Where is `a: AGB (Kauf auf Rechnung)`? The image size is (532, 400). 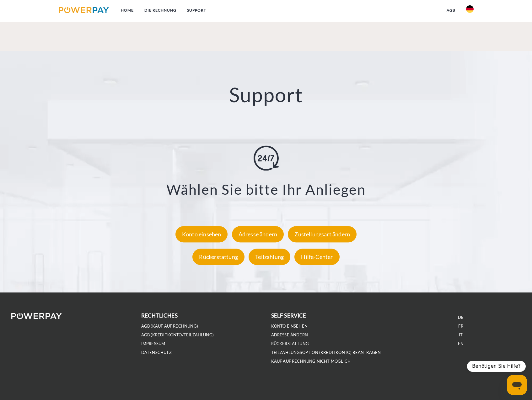
a: AGB (Kauf auf Rechnung) is located at coordinates (170, 326).